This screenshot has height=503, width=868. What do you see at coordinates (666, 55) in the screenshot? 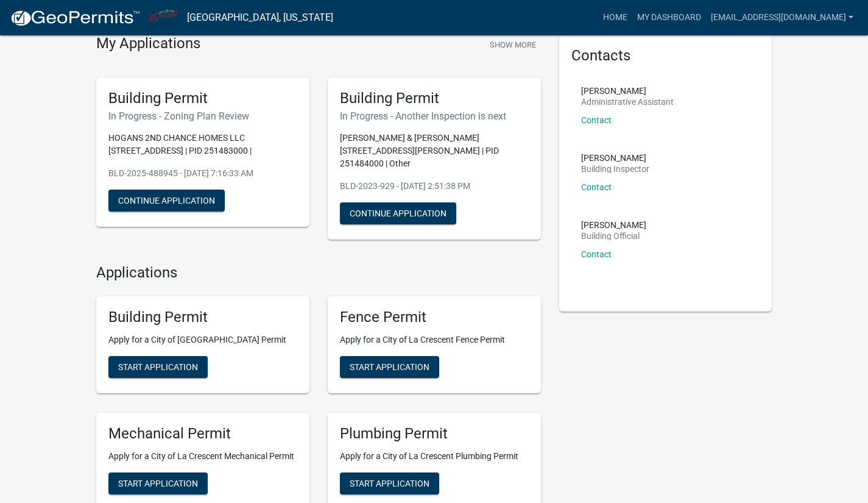
I see `h5: Contacts` at bounding box center [666, 55].